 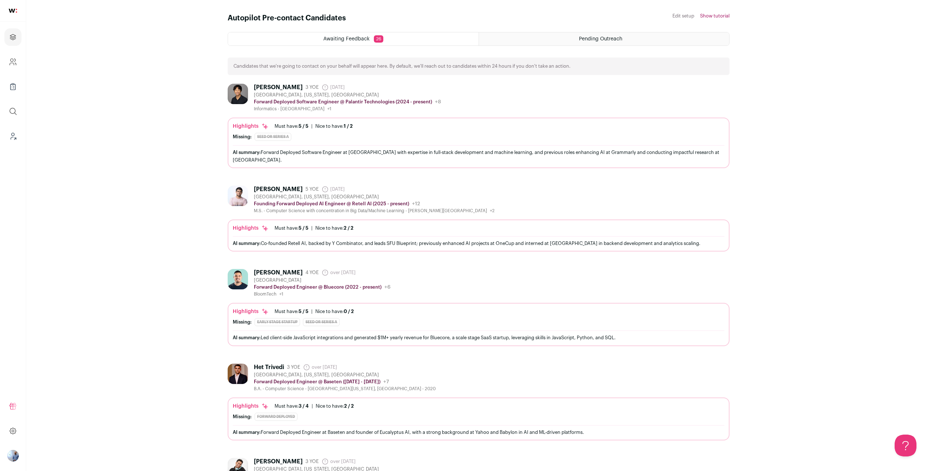 I want to click on div: forward deployed, so click(x=276, y=417).